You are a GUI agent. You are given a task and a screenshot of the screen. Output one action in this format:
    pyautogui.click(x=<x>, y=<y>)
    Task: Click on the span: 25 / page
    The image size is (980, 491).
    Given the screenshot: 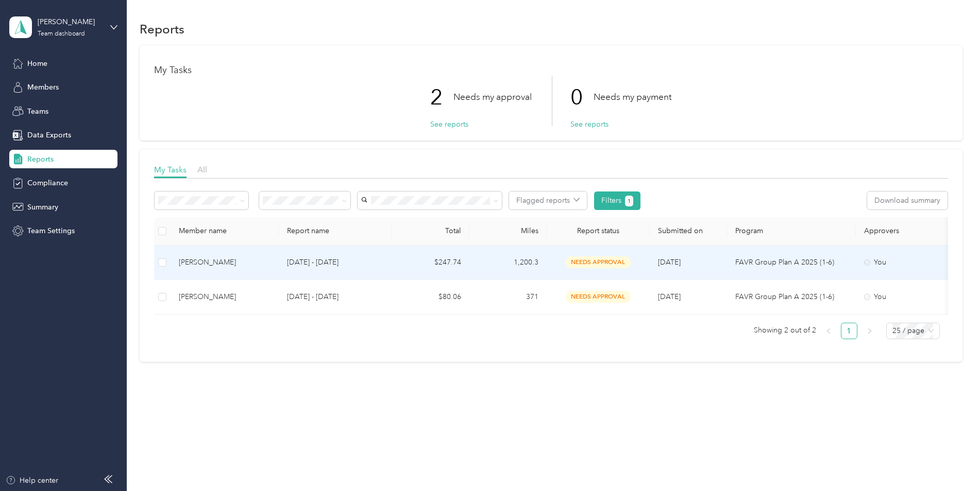 What is the action you would take?
    pyautogui.click(x=913, y=331)
    